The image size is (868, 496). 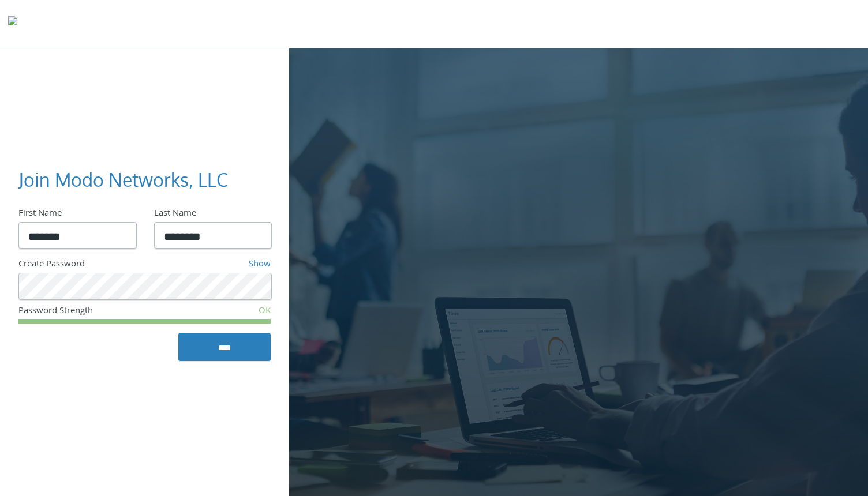 What do you see at coordinates (139, 180) in the screenshot?
I see `h3: Join Modo Networks, LLC` at bounding box center [139, 180].